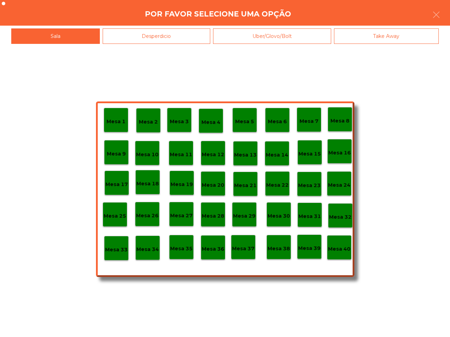  What do you see at coordinates (277, 155) in the screenshot?
I see `p: Mesa 14` at bounding box center [277, 155].